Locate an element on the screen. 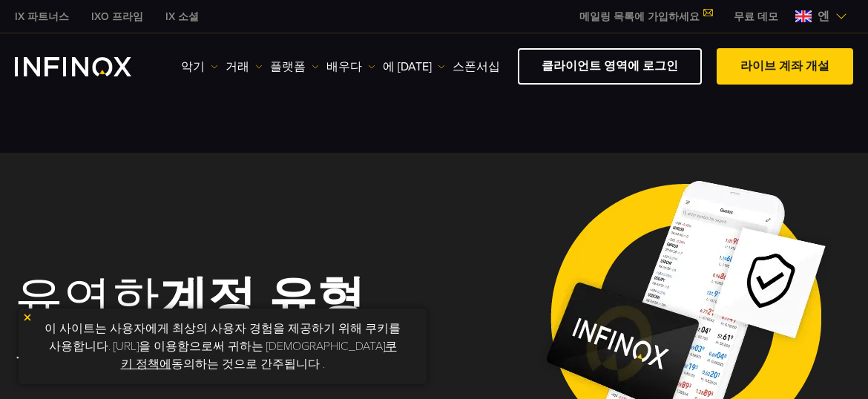 This screenshot has height=399, width=868. font: IXO 프라임 is located at coordinates (117, 17).